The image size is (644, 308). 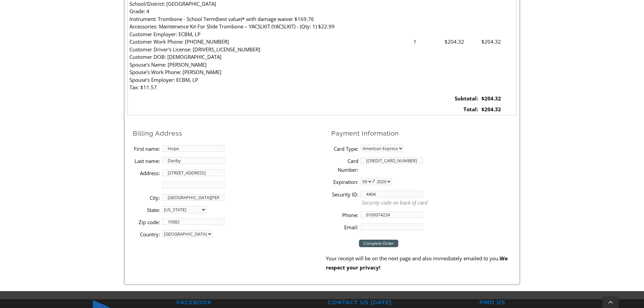 What do you see at coordinates (146, 234) in the screenshot?
I see `label: Country:` at bounding box center [146, 234].